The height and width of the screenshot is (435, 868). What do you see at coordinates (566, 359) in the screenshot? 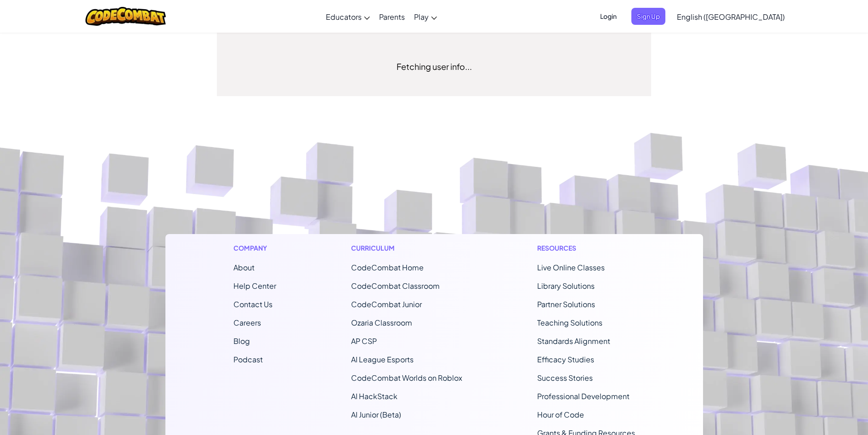
I see `a: Efficacy Studies` at bounding box center [566, 359].